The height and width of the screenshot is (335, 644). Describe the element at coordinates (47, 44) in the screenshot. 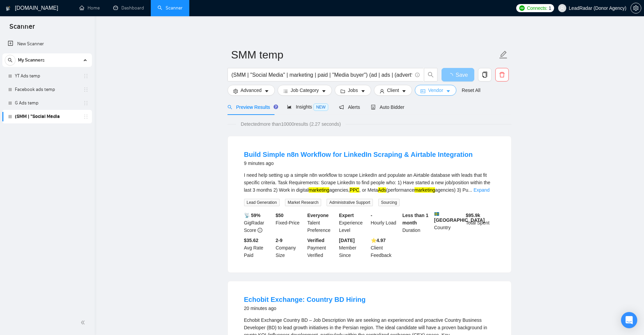

I see `li: New Scanner` at that location.